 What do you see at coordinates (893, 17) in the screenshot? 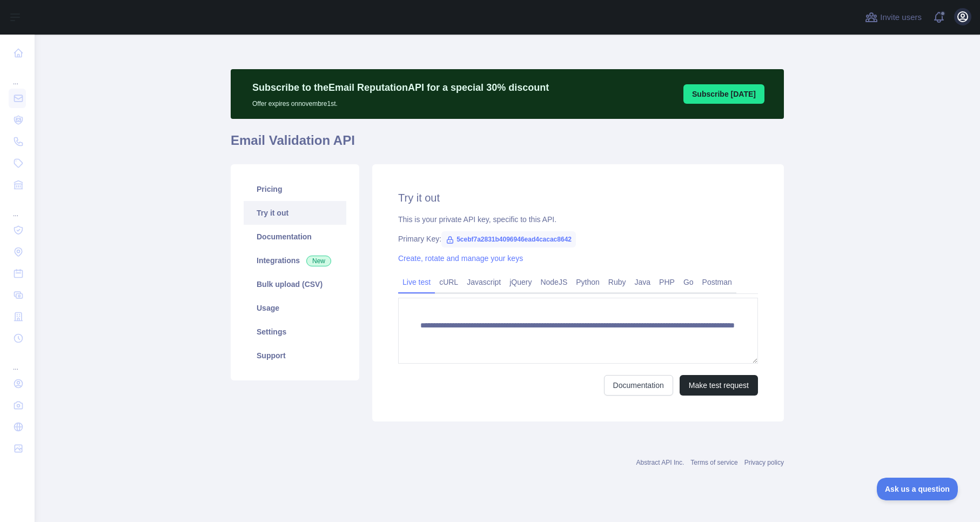
I see `button: Invite users` at bounding box center [893, 17].